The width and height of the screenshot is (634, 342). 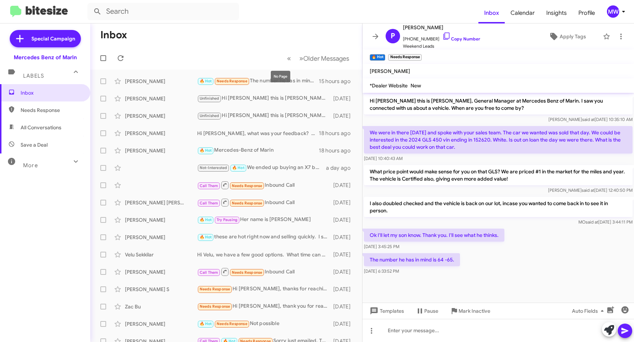 I want to click on span: Auto Fields, so click(x=589, y=311).